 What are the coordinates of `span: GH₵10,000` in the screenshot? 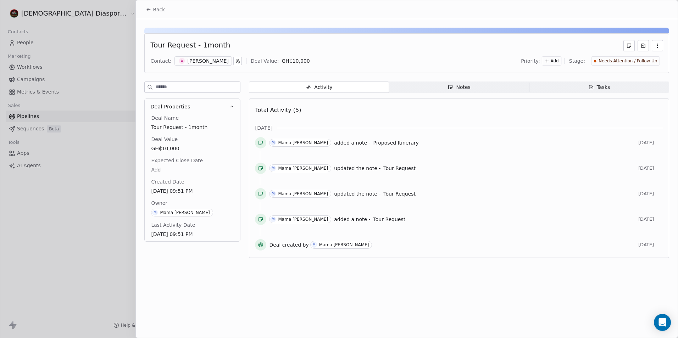 It's located at (192, 149).